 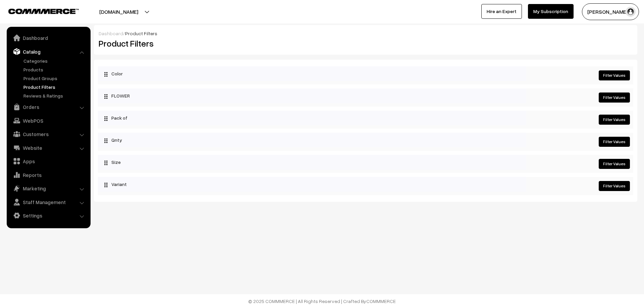 What do you see at coordinates (48, 121) in the screenshot?
I see `a: WebPOS` at bounding box center [48, 121].